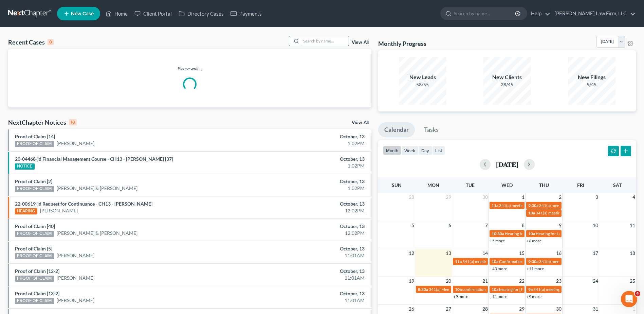 This screenshot has width=644, height=314. Describe the element at coordinates (396, 130) in the screenshot. I see `a: Calendar` at that location.